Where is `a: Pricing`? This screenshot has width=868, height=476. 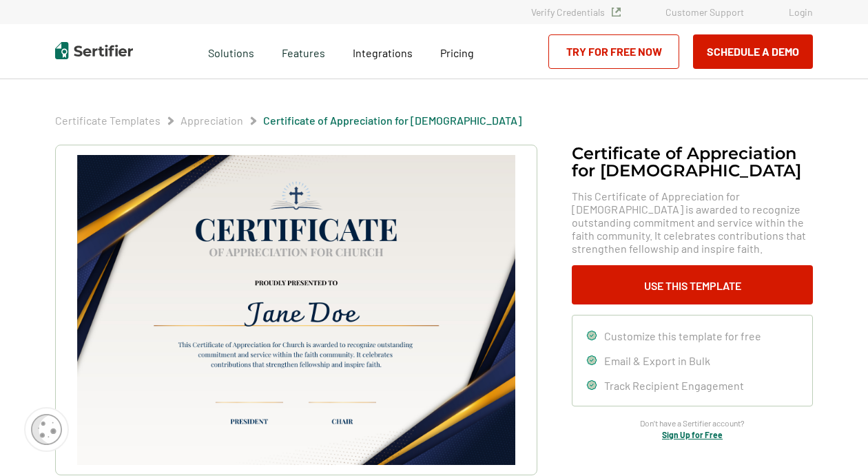 a: Pricing is located at coordinates (457, 51).